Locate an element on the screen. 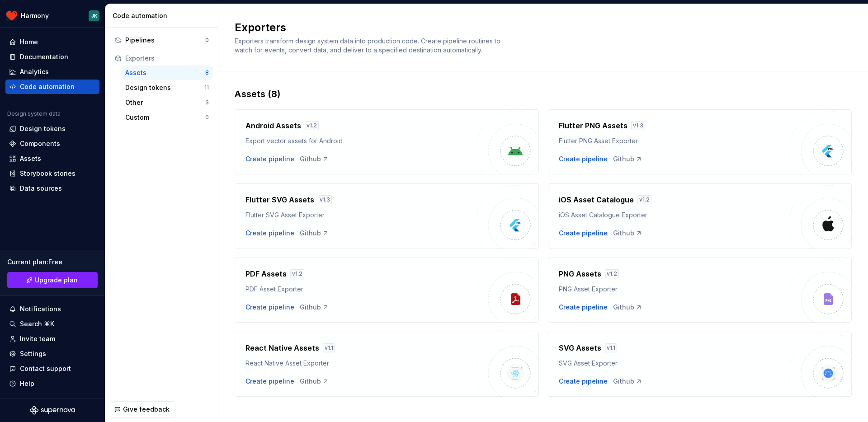 Image resolution: width=868 pixels, height=422 pixels. div: Notifications is located at coordinates (40, 309).